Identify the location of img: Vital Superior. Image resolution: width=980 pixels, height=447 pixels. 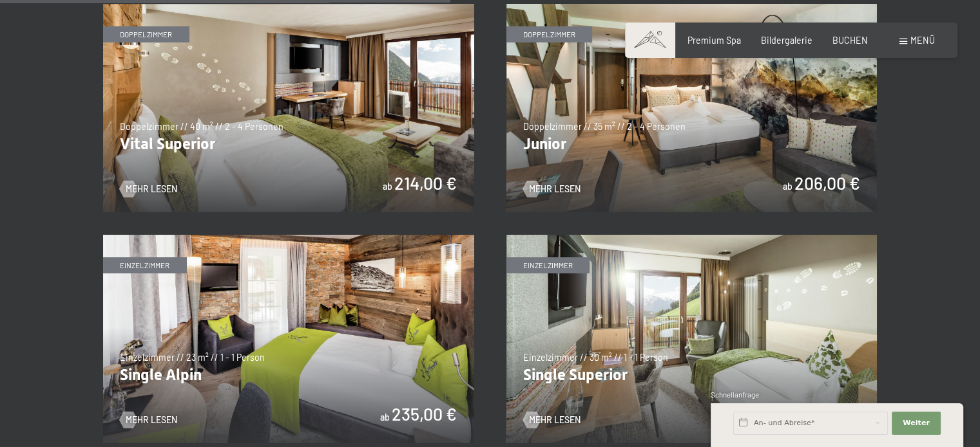
(289, 108).